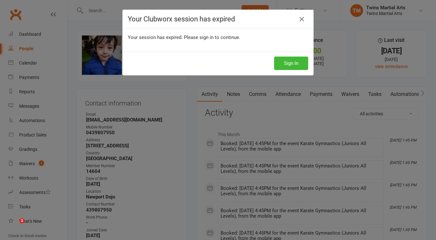 This screenshot has height=240, width=436. What do you see at coordinates (184, 37) in the screenshot?
I see `span: Your session has expired. Please sign in to continue.` at bounding box center [184, 37].